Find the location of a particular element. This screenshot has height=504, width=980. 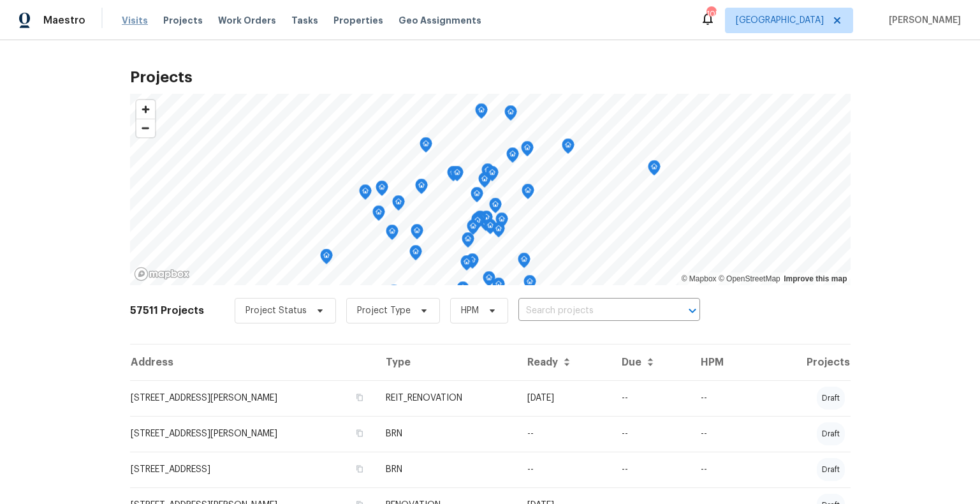

canvas: Map is located at coordinates (490, 190).